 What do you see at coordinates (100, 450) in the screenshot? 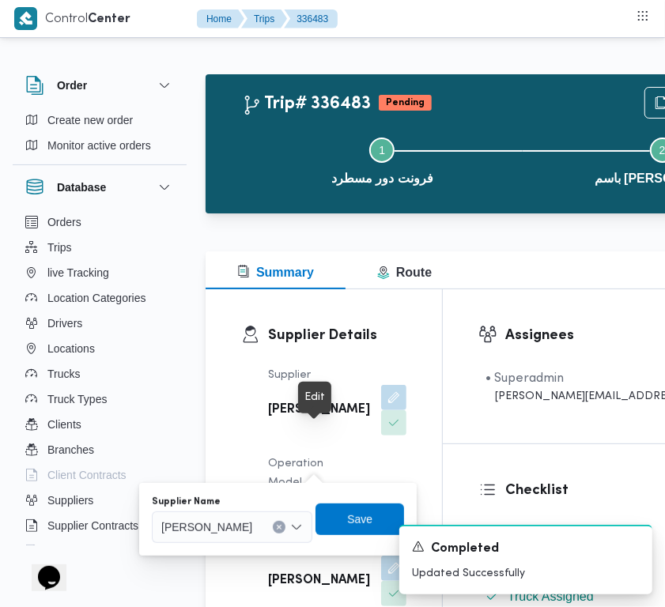
I see `button: Branches` at bounding box center [100, 450].